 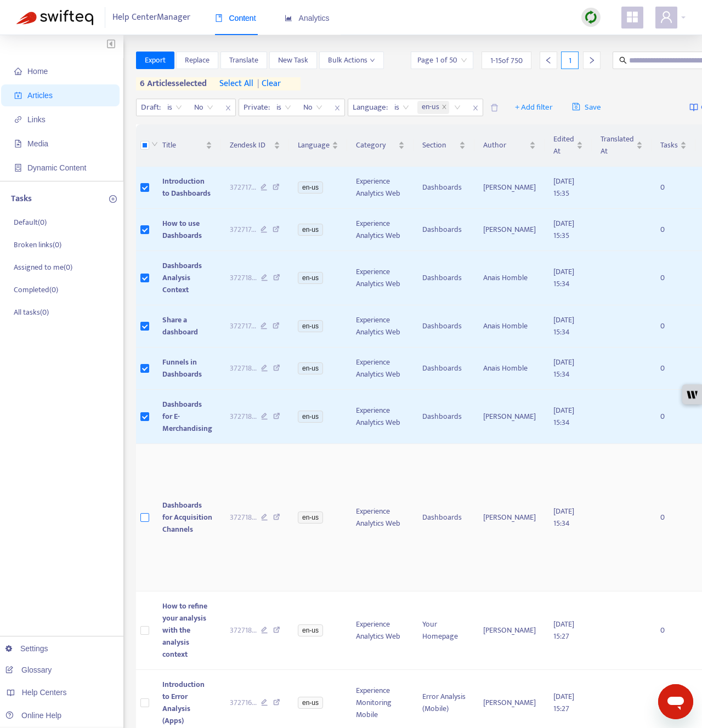 I want to click on p: Assigned to me ( 0 ), so click(x=43, y=267).